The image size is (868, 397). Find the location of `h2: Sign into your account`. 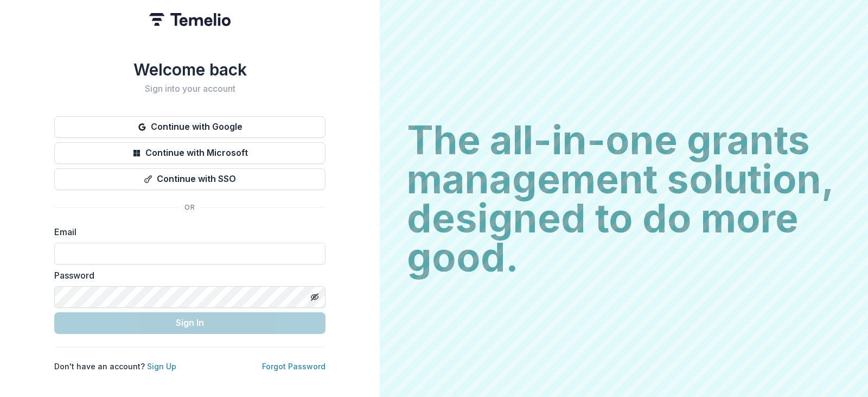

h2: Sign into your account is located at coordinates (190, 89).